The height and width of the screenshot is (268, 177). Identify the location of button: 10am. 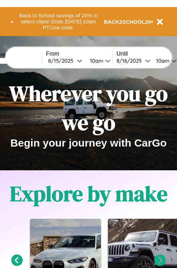
(98, 61).